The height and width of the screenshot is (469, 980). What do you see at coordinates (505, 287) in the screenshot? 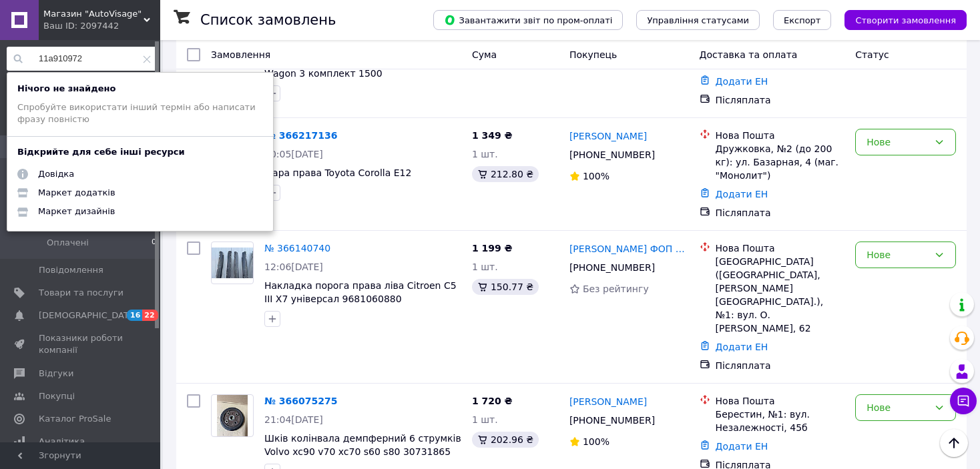
I see `div: 150.77 ₴` at bounding box center [505, 287].